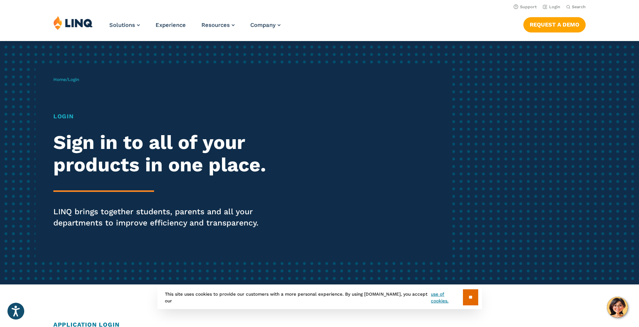  I want to click on a: use of cookies., so click(447, 297).